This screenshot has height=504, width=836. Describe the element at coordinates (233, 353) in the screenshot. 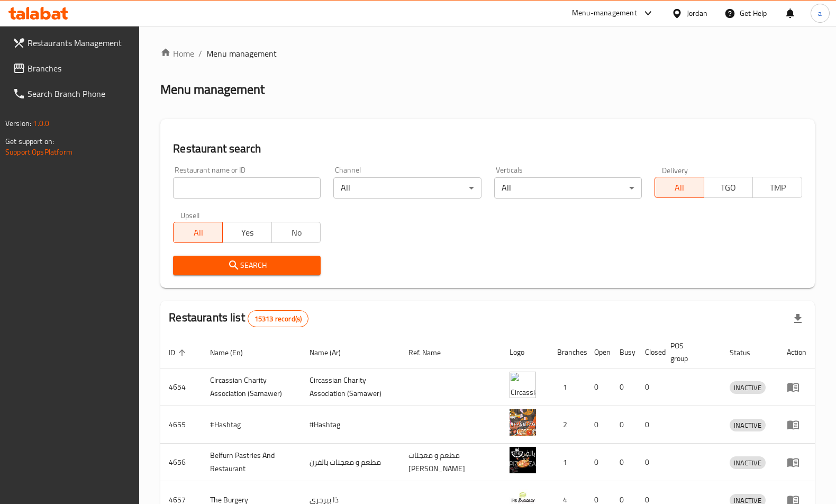

I see `span: Name (En)` at that location.